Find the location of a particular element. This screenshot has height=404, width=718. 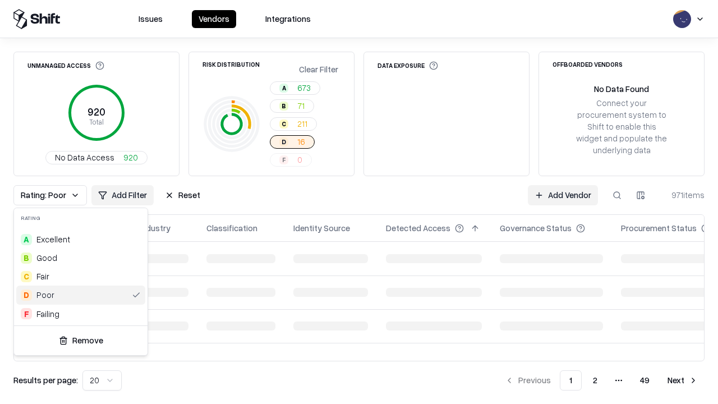

span: Good is located at coordinates (47, 257).